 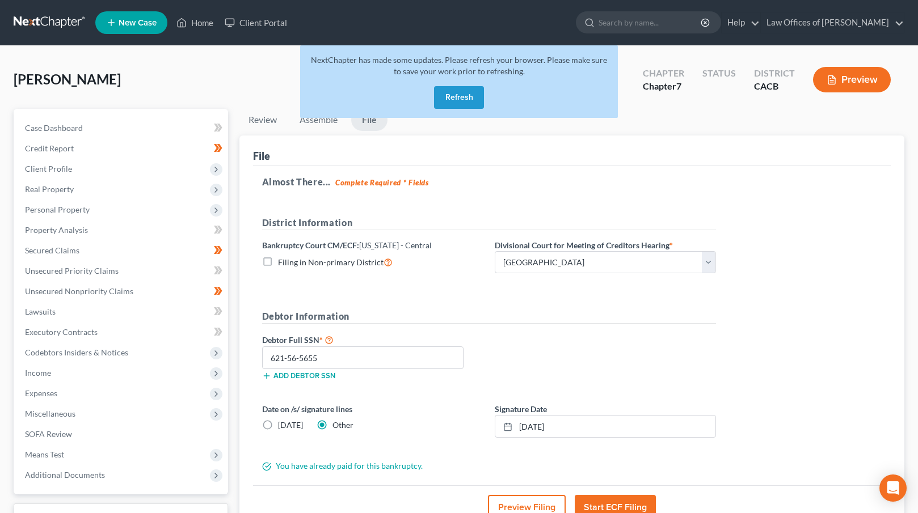 What do you see at coordinates (893, 488) in the screenshot?
I see `div: Open Intercom Messenger` at bounding box center [893, 488].